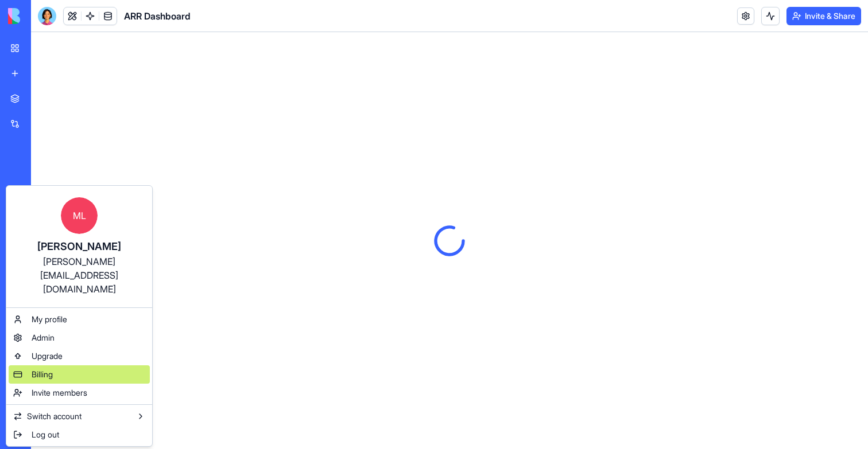  I want to click on span: Billing, so click(42, 374).